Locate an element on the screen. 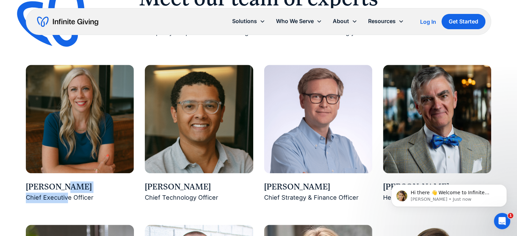 This screenshot has width=517, height=236. a: home is located at coordinates (68, 22).